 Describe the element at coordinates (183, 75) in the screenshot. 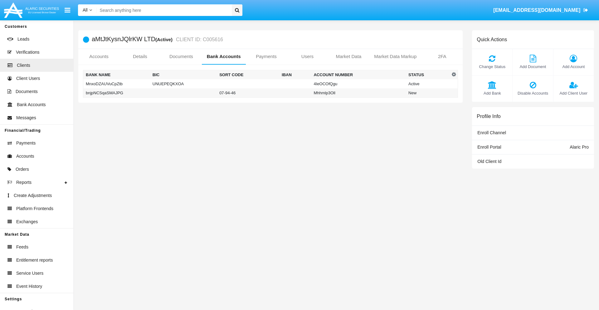

I see `th: BIC` at that location.